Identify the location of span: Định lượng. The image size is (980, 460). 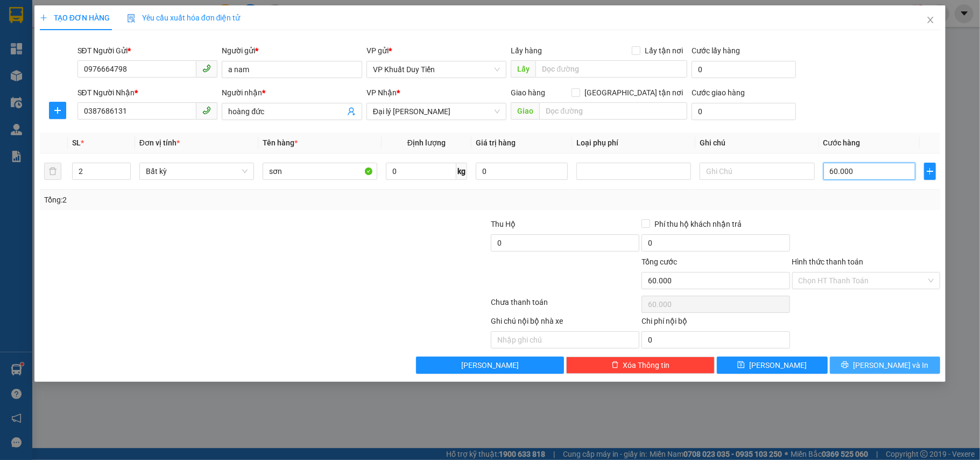
(426, 143).